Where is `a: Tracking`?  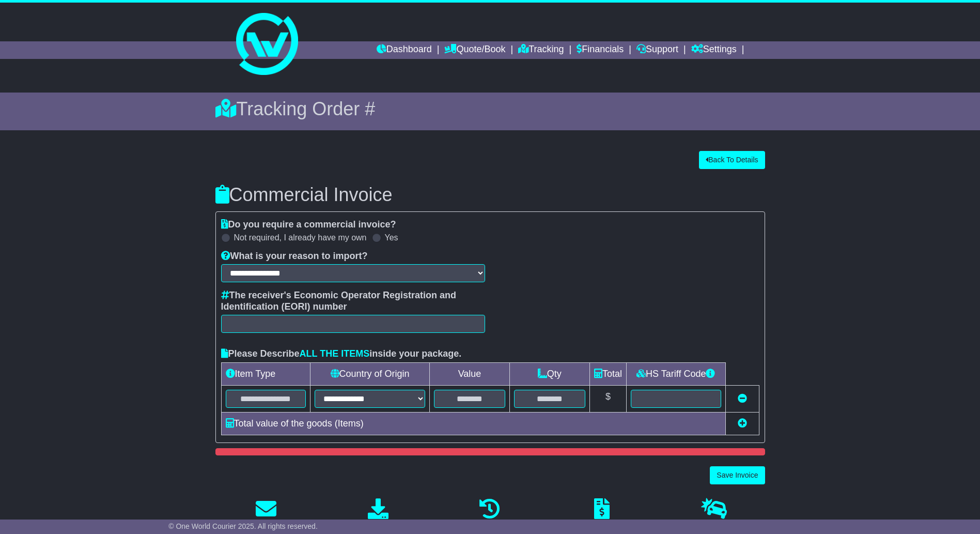
a: Tracking is located at coordinates (541, 50).